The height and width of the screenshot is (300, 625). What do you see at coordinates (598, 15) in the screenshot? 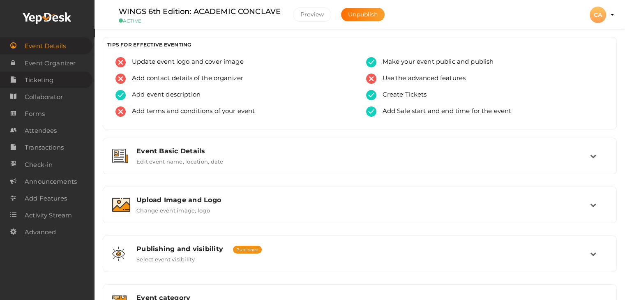
I see `button: CA` at bounding box center [598, 15].